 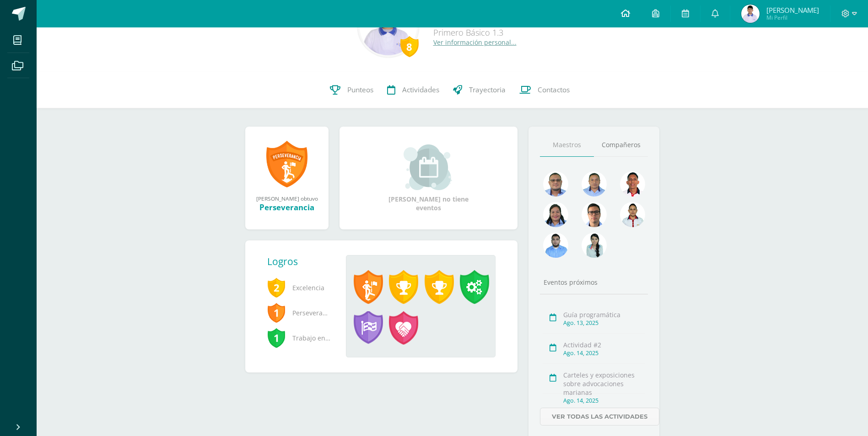 I want to click on span: Contactos, so click(x=554, y=90).